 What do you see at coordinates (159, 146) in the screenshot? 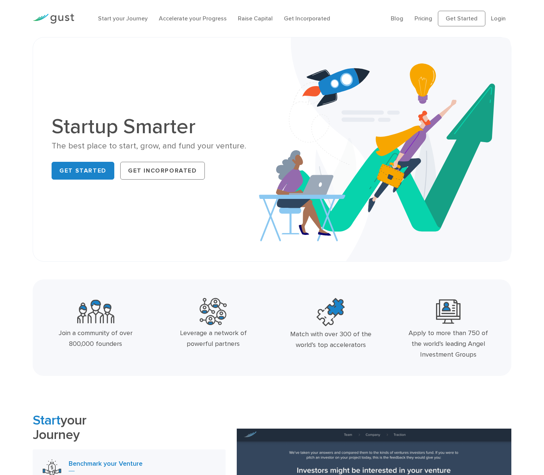
I see `div: The best place to start, grow, and fund your venture.` at bounding box center [159, 146].